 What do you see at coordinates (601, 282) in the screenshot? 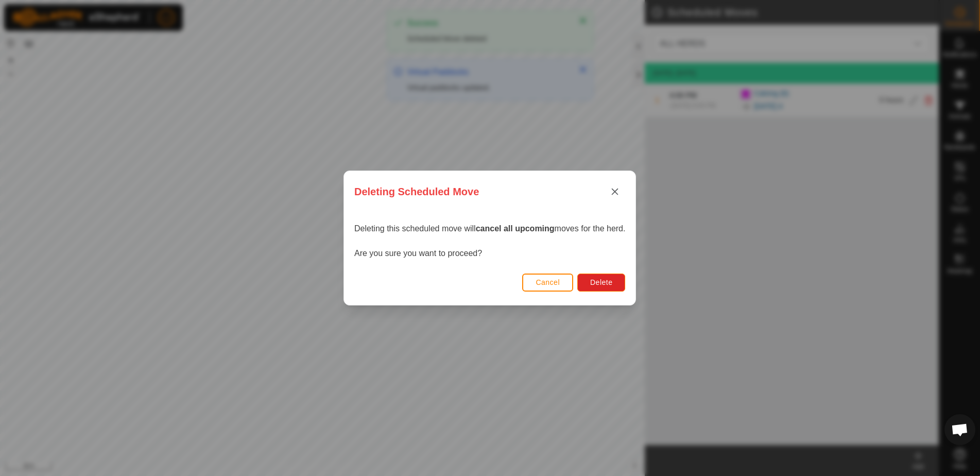
I see `span: Delete` at bounding box center [601, 282].